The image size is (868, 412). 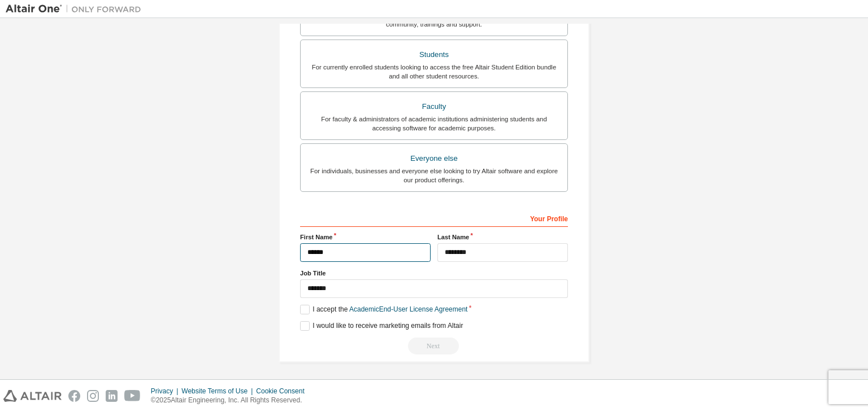 I want to click on div: Everyone else, so click(x=434, y=158).